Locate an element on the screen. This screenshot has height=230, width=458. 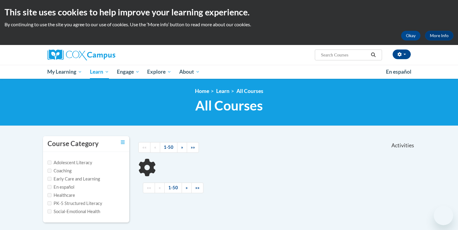
a: My Learning is located at coordinates (65, 72).